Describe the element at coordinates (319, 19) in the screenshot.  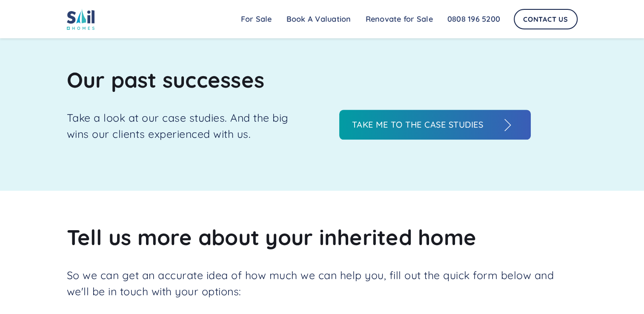
I see `a: Book A Valuation` at that location.